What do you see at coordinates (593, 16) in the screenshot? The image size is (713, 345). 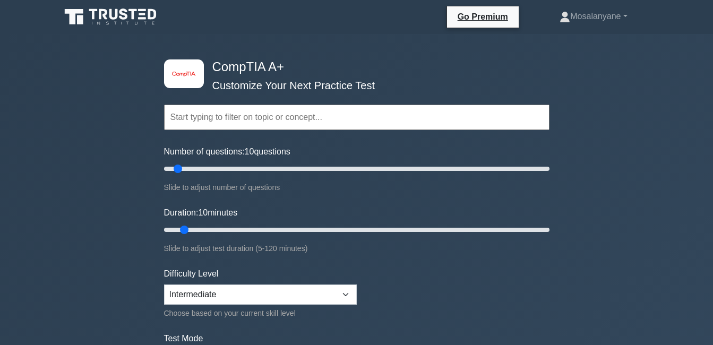 I see `a: Mosalanyane` at bounding box center [593, 16].